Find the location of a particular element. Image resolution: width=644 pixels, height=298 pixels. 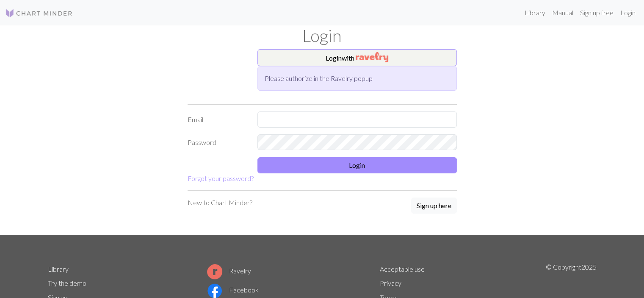

a: Privacy is located at coordinates (391, 282).